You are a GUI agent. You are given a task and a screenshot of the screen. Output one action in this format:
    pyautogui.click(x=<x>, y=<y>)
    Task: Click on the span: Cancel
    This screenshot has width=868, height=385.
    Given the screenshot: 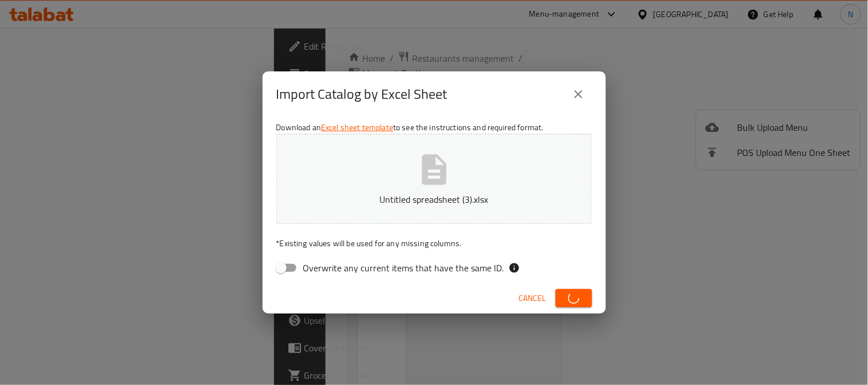 What is the action you would take?
    pyautogui.click(x=533, y=298)
    